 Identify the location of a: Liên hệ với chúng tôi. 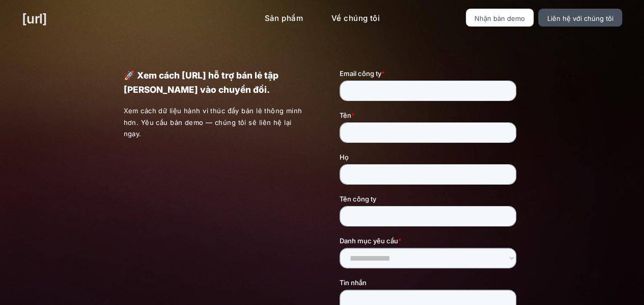
(580, 18).